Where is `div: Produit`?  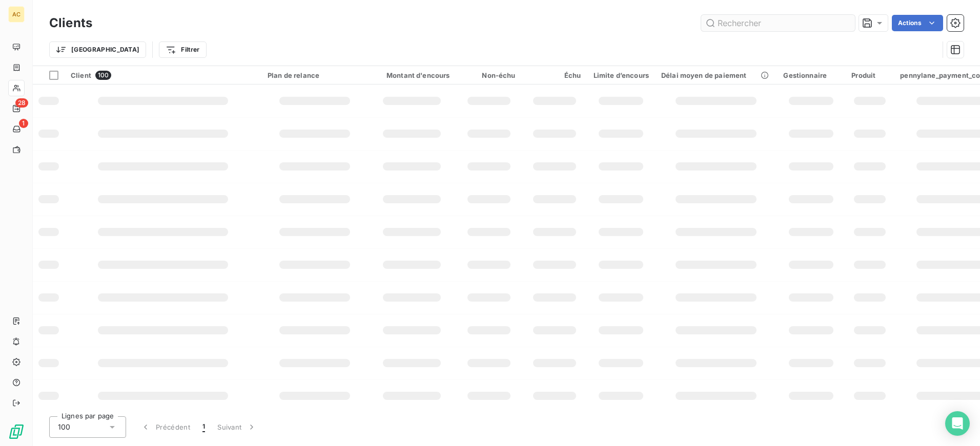
div: Produit is located at coordinates (869, 76).